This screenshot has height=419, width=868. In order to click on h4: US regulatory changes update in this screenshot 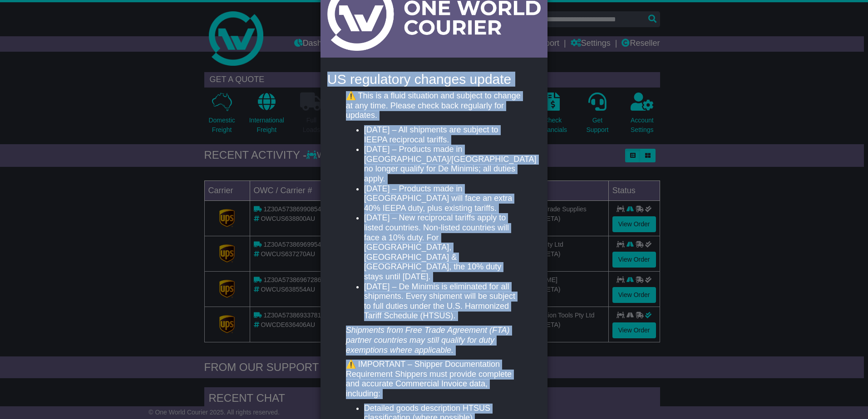, I will do `click(434, 79)`.